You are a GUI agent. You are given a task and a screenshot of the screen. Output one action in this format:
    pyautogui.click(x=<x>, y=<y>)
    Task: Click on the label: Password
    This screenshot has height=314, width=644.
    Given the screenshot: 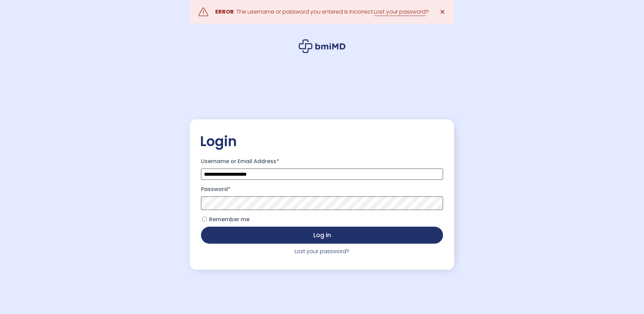 What is the action you would take?
    pyautogui.click(x=322, y=189)
    